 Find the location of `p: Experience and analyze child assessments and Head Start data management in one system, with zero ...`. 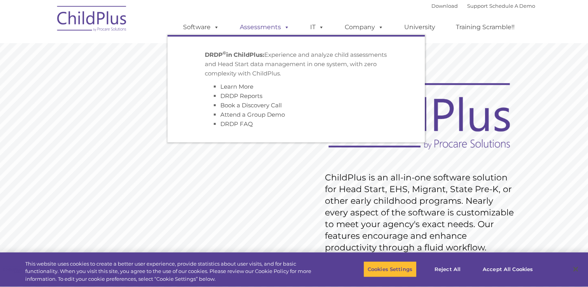

p: Experience and analyze child assessments and Head Start data management in one system, with zero ... is located at coordinates (296, 64).